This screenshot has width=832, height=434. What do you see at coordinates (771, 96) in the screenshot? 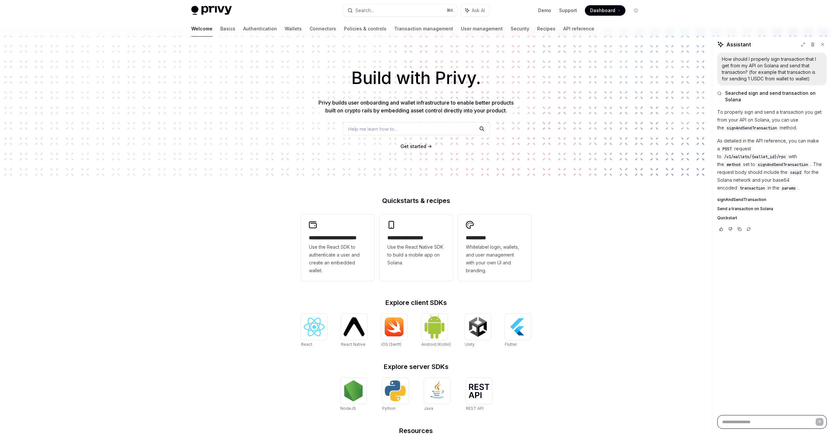
I see `button: Searched sign and send transaction on Solana` at bounding box center [771, 96].